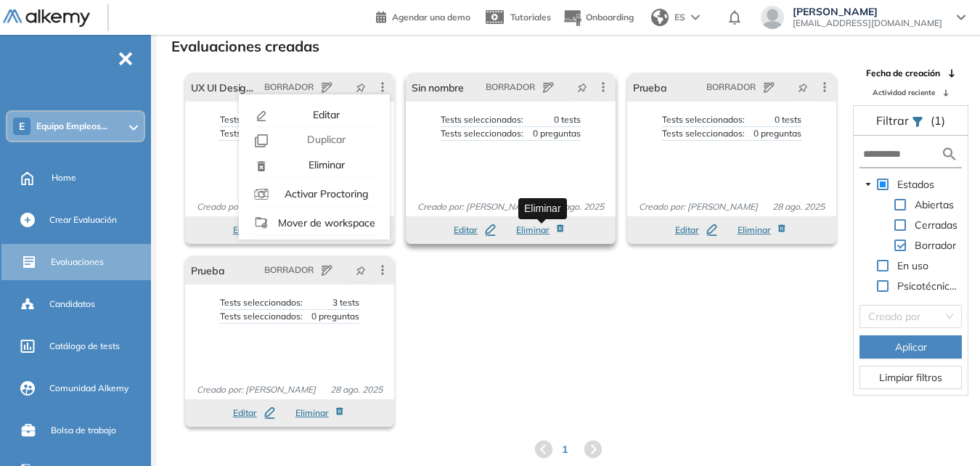 The width and height of the screenshot is (980, 466). Describe the element at coordinates (314, 223) in the screenshot. I see `button: Mover de workspace` at that location.